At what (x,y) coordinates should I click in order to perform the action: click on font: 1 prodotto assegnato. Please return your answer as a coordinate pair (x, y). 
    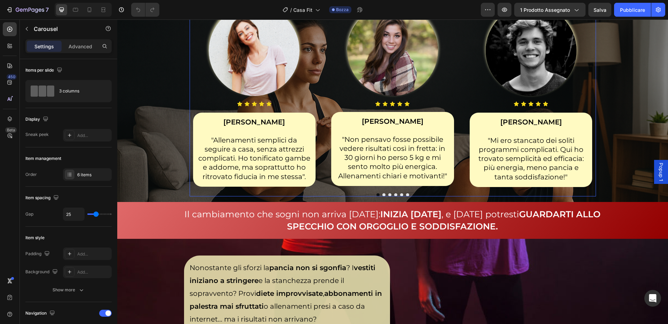
    Looking at the image, I should click on (545, 10).